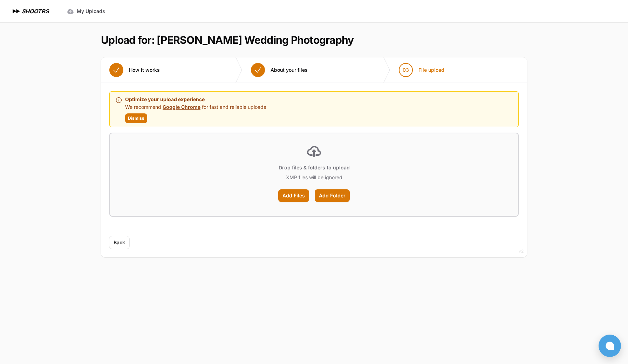  What do you see at coordinates (181, 107) in the screenshot?
I see `a: Google Chrome` at bounding box center [181, 107].